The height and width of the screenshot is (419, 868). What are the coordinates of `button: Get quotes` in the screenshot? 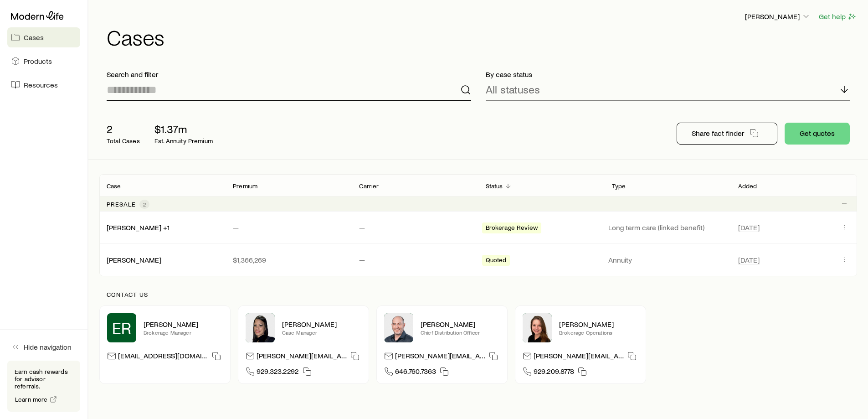 It's located at (817, 133).